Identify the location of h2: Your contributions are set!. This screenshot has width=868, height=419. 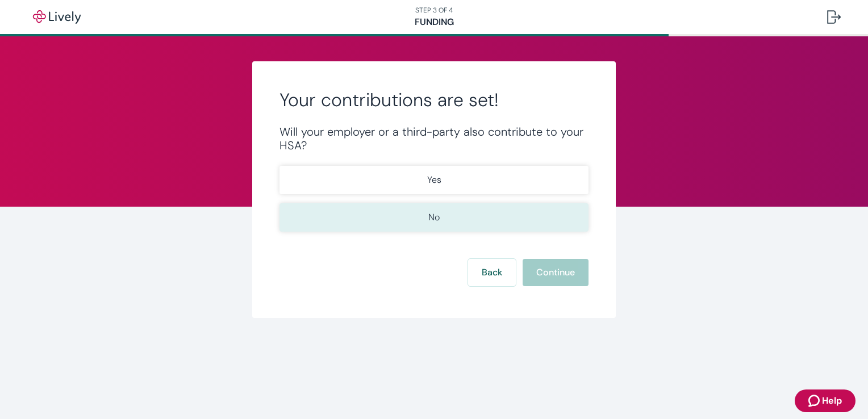
(434, 100).